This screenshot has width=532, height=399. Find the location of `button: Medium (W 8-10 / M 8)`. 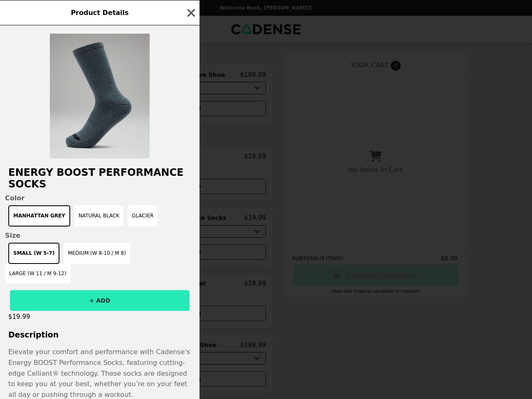

button: Medium (W 8-10 / M 8) is located at coordinates (96, 253).